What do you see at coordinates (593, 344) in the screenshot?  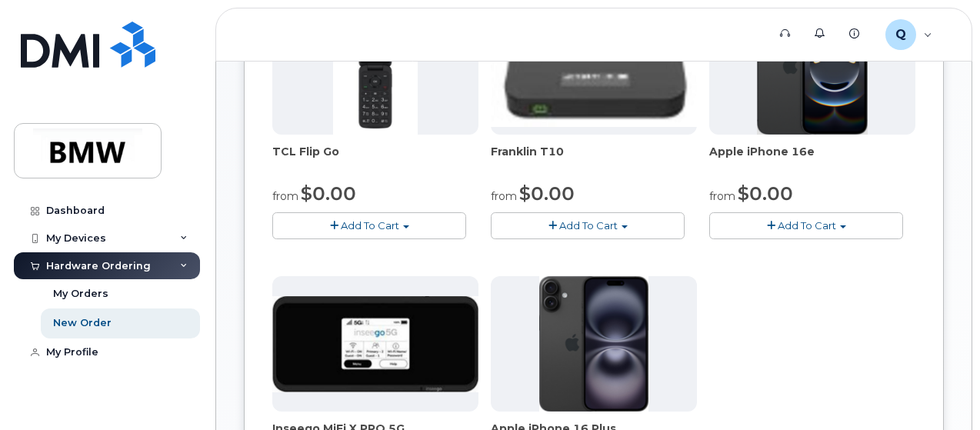 I see `img: iphone_16_plus.png` at bounding box center [593, 344].